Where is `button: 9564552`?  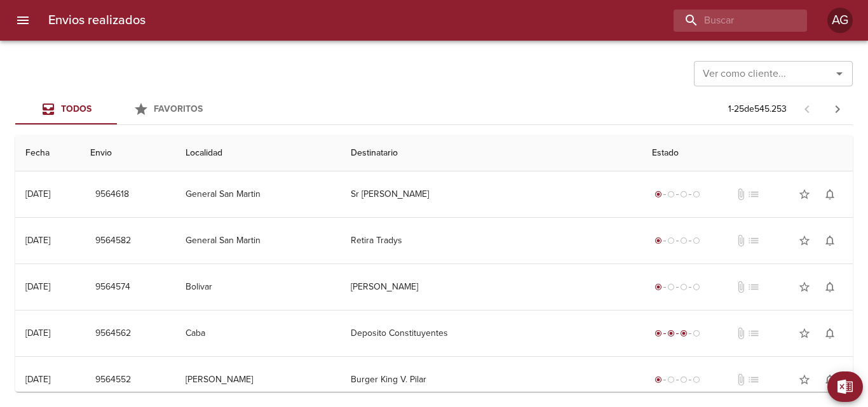 button: 9564552 is located at coordinates (113, 380).